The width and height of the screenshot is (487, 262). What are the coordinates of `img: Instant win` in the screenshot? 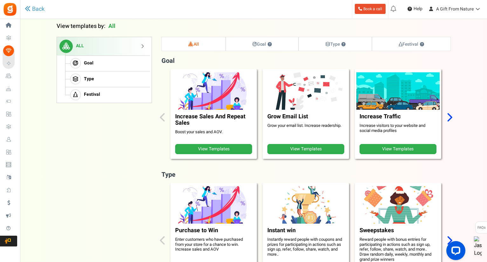 It's located at (306, 205).